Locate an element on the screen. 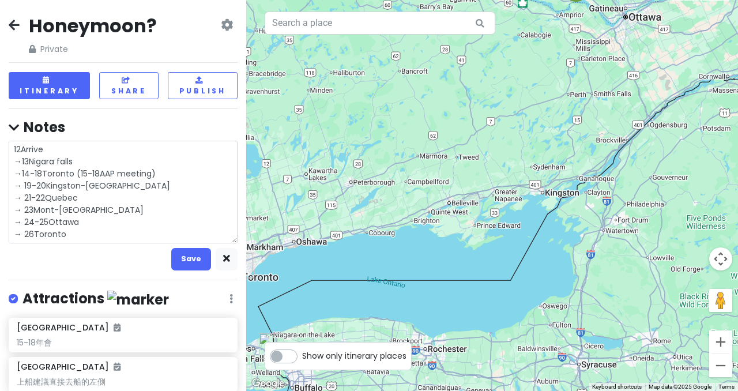  h2: Honeymoon? is located at coordinates (93, 26).